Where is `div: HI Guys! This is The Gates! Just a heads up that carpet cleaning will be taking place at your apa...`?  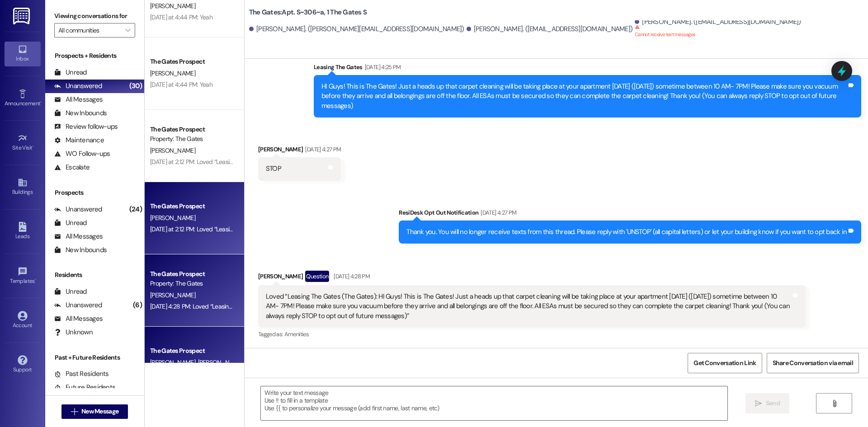 div: HI Guys! This is The Gates! Just a heads up that carpet cleaning will be taking place at your apa... is located at coordinates (584, 97).